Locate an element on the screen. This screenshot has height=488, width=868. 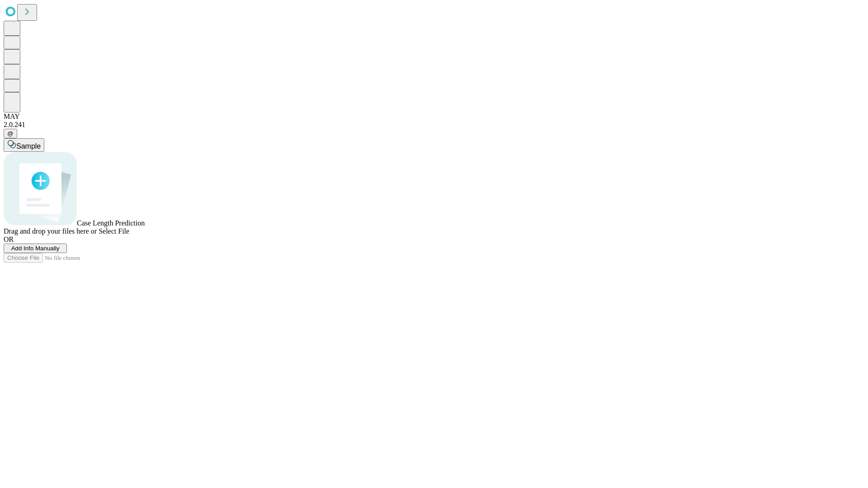
span: Sample is located at coordinates (28, 146).